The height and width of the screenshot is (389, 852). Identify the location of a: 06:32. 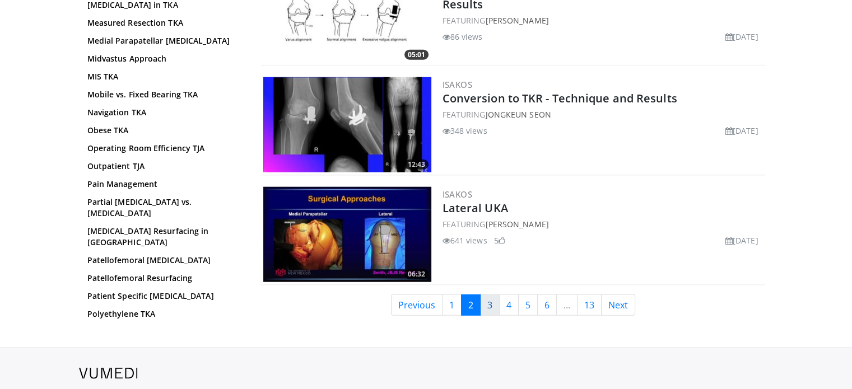
(347, 235).